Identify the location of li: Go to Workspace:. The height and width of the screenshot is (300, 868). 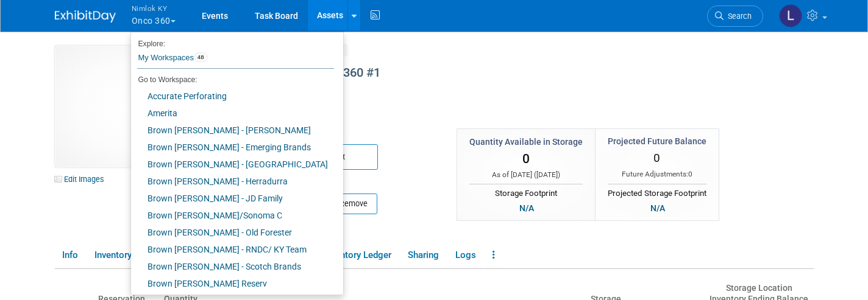
(232, 79).